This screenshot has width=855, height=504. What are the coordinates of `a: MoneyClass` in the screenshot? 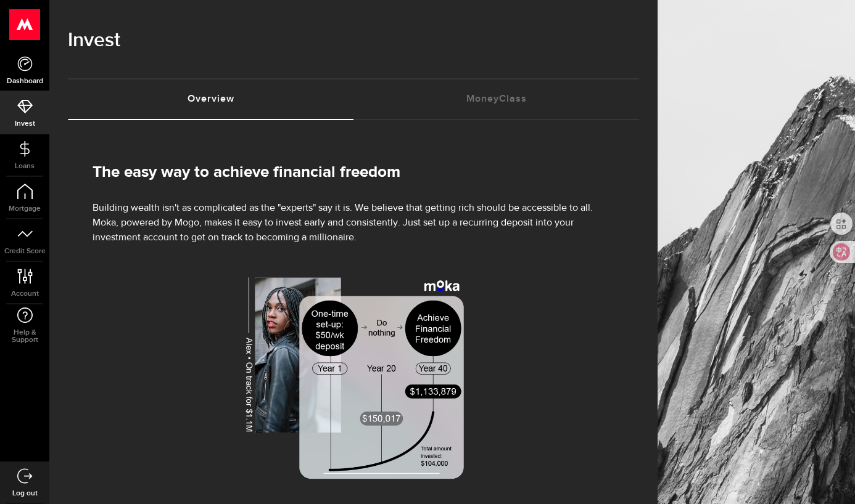 It's located at (496, 99).